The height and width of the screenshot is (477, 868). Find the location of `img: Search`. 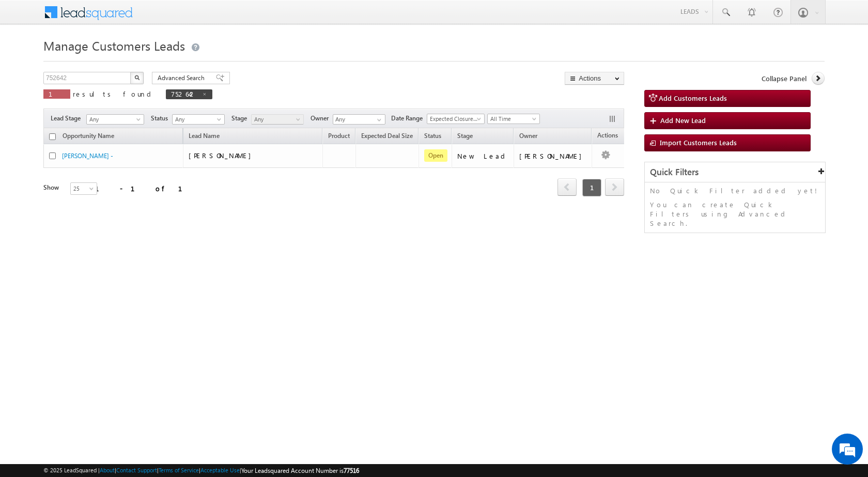

img: Search is located at coordinates (137, 77).